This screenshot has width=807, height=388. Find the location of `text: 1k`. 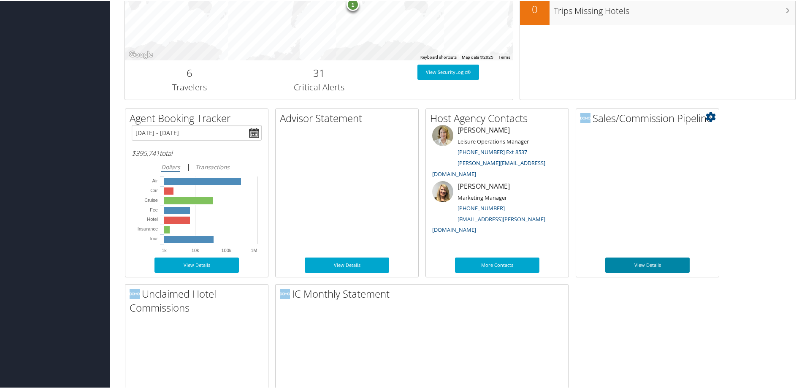

text: 1k is located at coordinates (164, 249).